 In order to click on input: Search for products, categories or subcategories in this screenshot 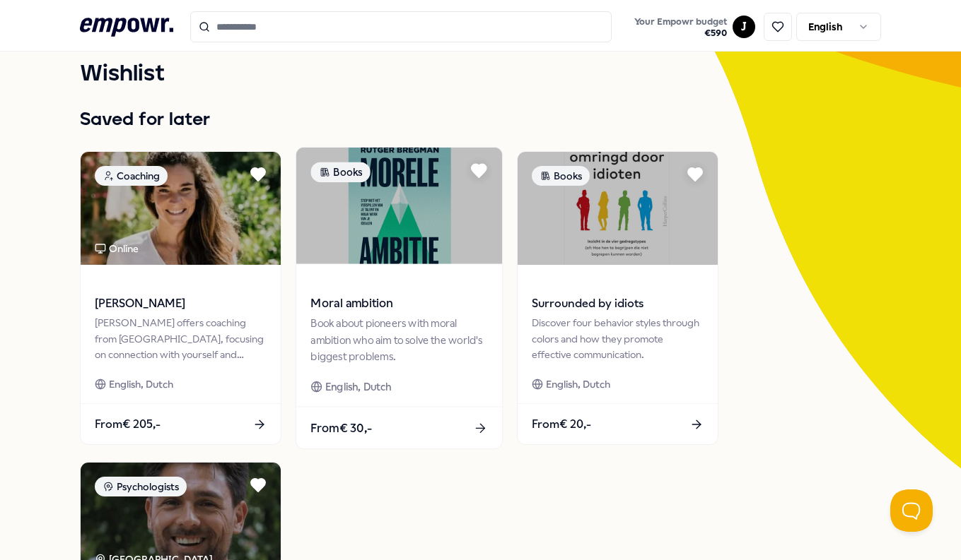, I will do `click(401, 27)`.